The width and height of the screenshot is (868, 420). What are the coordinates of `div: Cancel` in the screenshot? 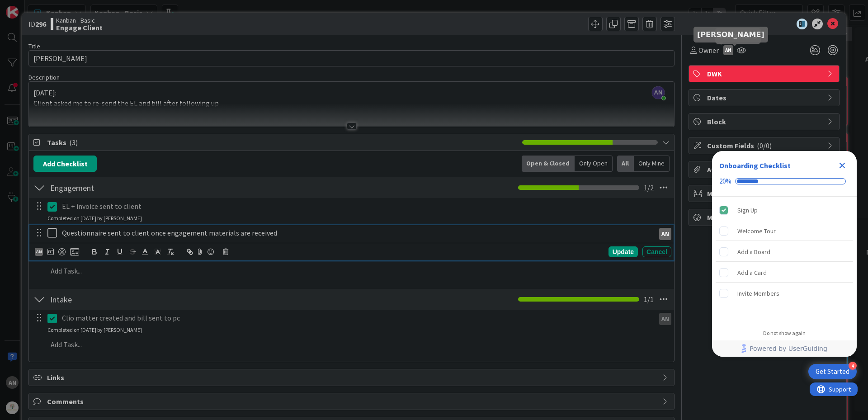 It's located at (657, 252).